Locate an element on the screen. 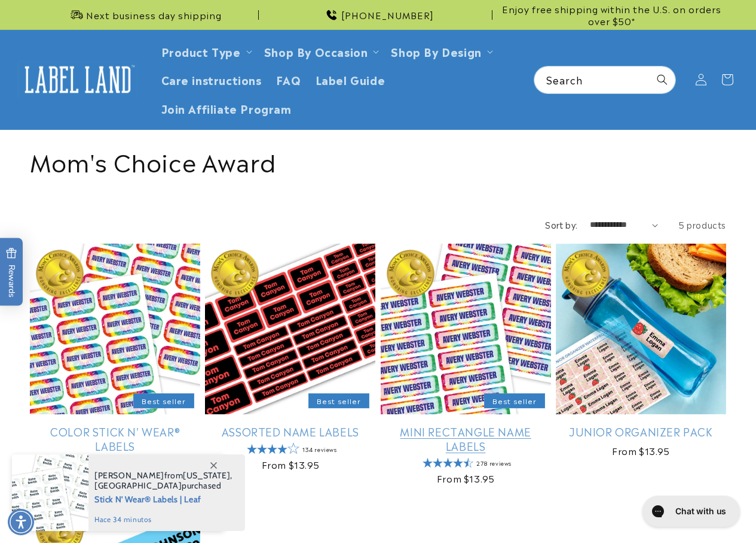 This screenshot has height=543, width=756. a: Assorted Name Labels is located at coordinates (290, 431).